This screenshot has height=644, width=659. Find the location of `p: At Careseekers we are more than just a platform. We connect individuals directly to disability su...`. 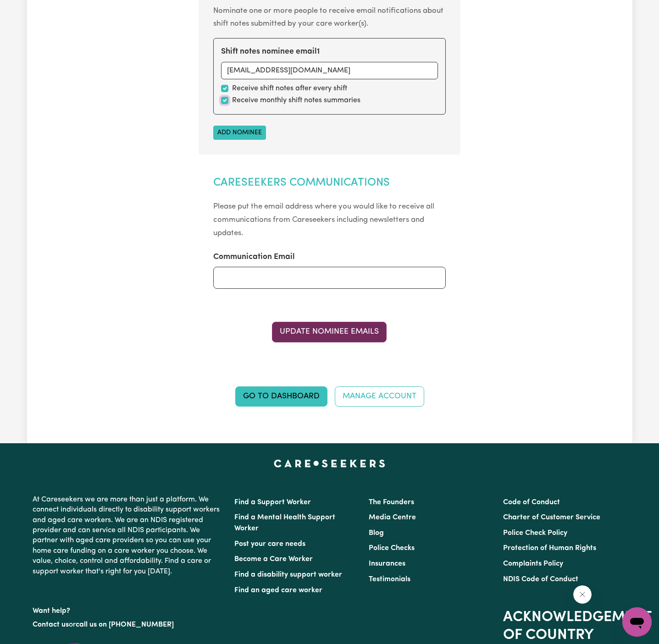

p: At Careseekers we are more than just a platform. We connect individuals directly to disability su... is located at coordinates (128, 535).